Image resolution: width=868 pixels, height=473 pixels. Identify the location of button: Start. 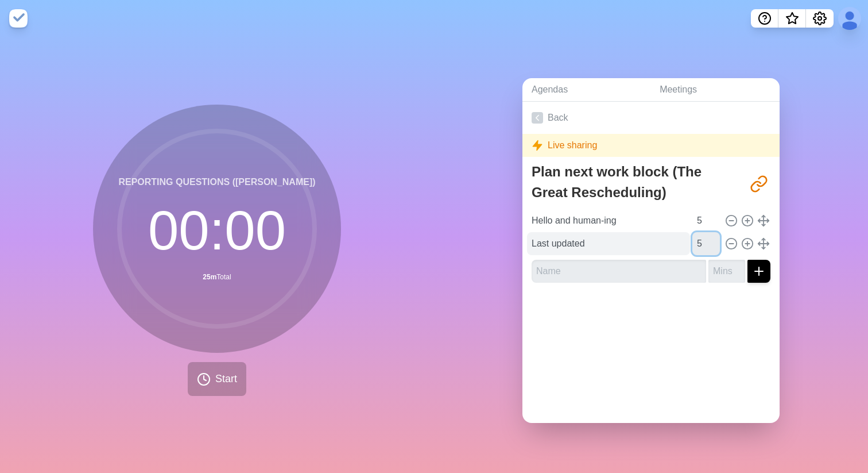
(217, 379).